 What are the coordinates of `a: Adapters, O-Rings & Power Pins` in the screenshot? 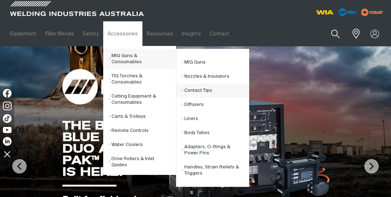 It's located at (215, 150).